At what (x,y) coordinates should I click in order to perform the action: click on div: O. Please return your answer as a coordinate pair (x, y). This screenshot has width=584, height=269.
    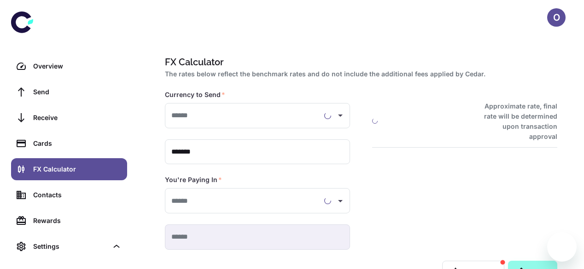
    Looking at the image, I should click on (556, 17).